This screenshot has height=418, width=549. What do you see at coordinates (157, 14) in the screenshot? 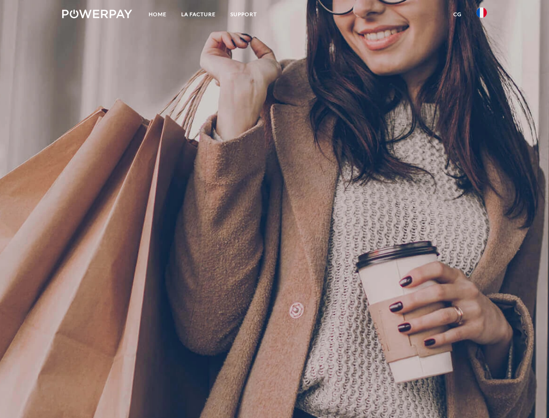
I see `a: Home` at bounding box center [157, 14].